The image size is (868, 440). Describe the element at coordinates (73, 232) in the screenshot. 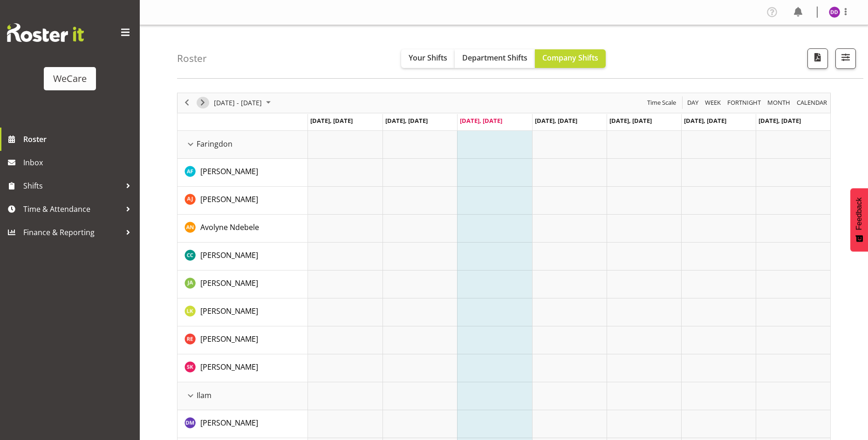

I see `span: Finance & Reporting` at that location.